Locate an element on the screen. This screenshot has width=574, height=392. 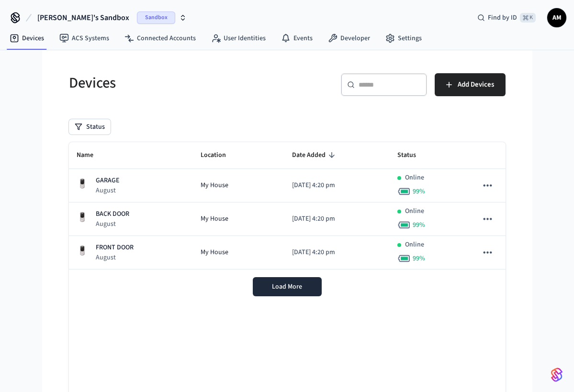
a: Connected Accounts is located at coordinates (160, 38).